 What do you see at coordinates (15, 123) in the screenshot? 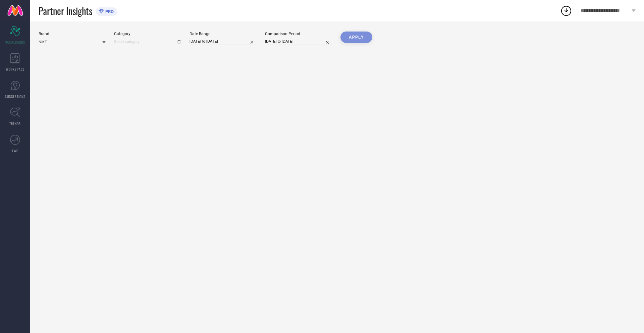
I see `span: TRENDS` at bounding box center [15, 123].